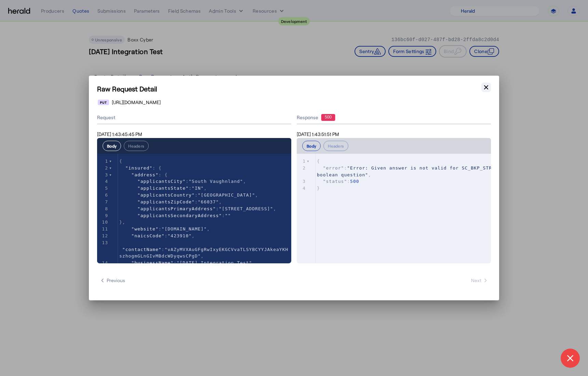  Describe the element at coordinates (113, 280) in the screenshot. I see `button: Previous` at that location.